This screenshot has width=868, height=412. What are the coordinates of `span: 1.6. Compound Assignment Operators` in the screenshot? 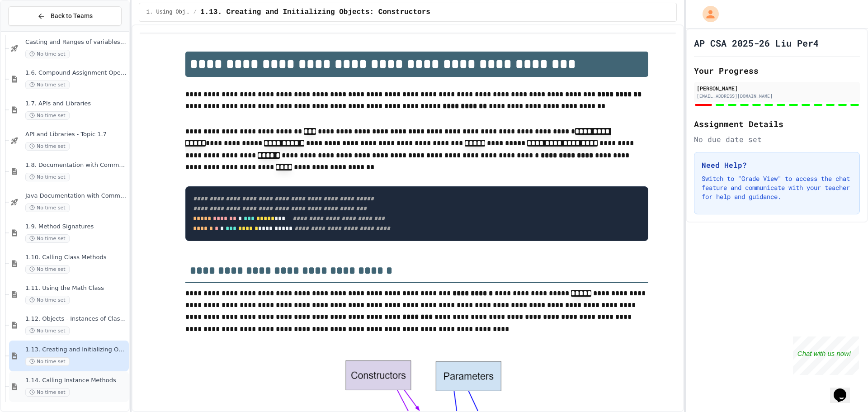 It's located at (76, 73).